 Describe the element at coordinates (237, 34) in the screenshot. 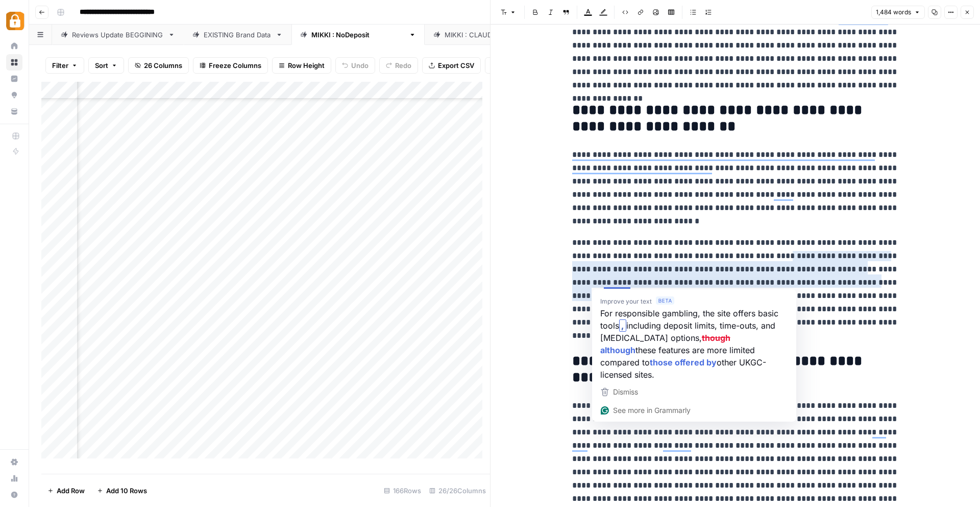

I see `div: EXISTING Brand Data` at that location.